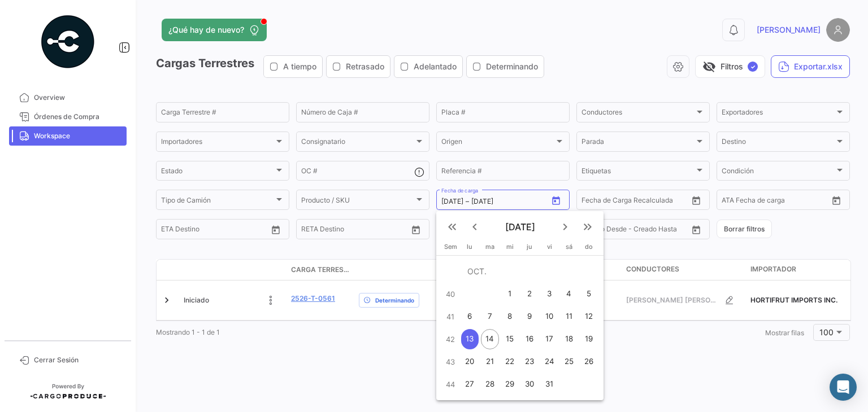 The height and width of the screenshot is (412, 868). What do you see at coordinates (510, 362) in the screenshot?
I see `div: 22` at bounding box center [510, 362].